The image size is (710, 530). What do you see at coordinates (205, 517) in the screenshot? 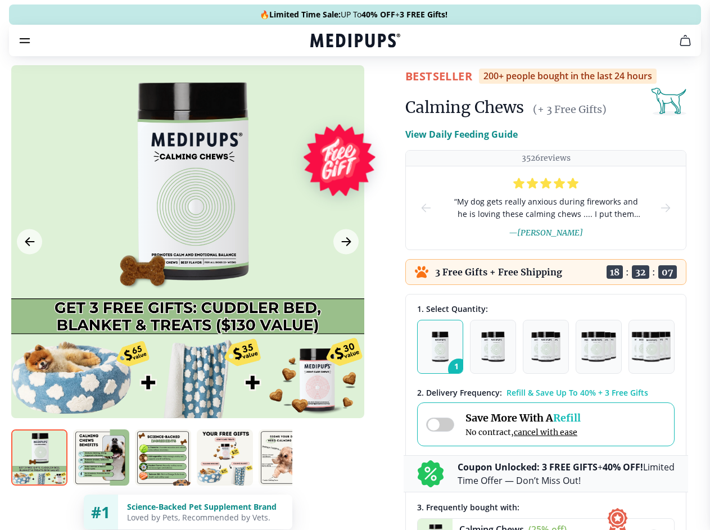
I see `div: Loved by Pets, Recommended by Vets.` at bounding box center [205, 517].